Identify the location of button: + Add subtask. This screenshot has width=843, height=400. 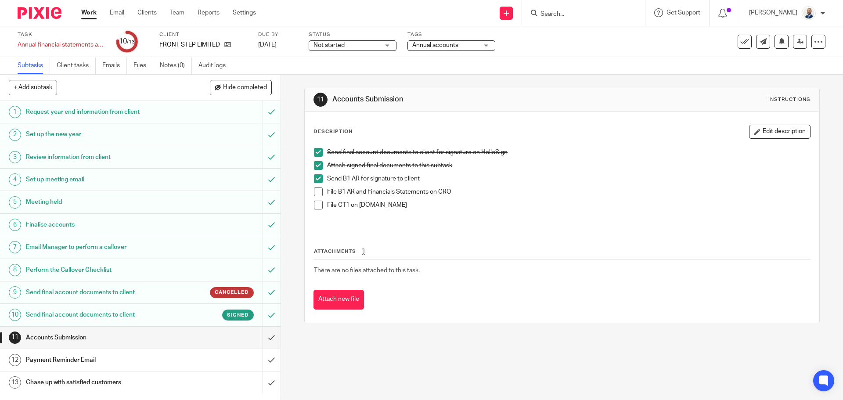
(33, 87).